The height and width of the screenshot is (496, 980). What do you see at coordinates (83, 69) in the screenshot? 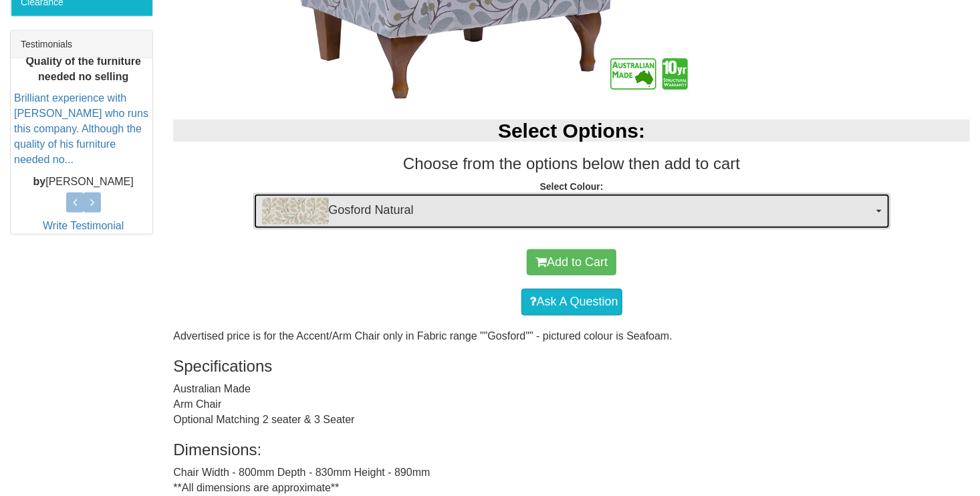
I see `b: Quality of the furniture needed no selling` at bounding box center [83, 69].